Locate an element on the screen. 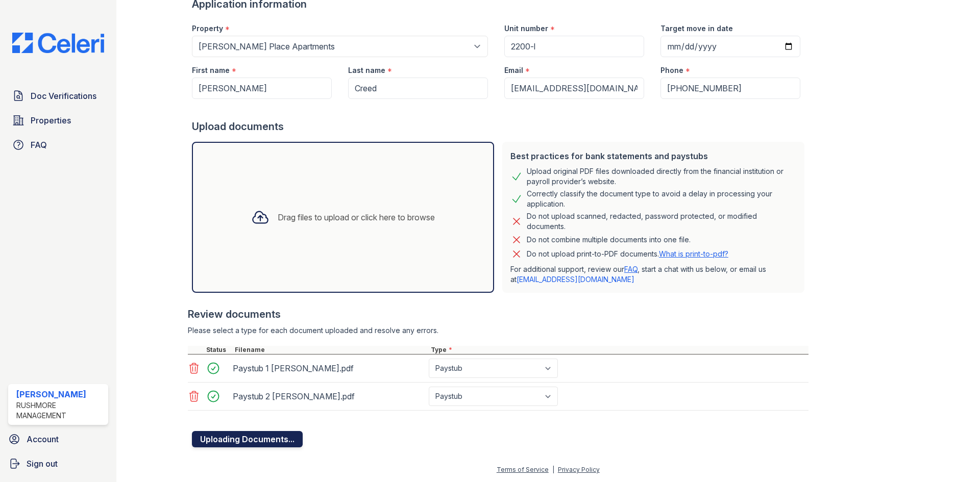  div: Rushmore Management is located at coordinates (60, 411).